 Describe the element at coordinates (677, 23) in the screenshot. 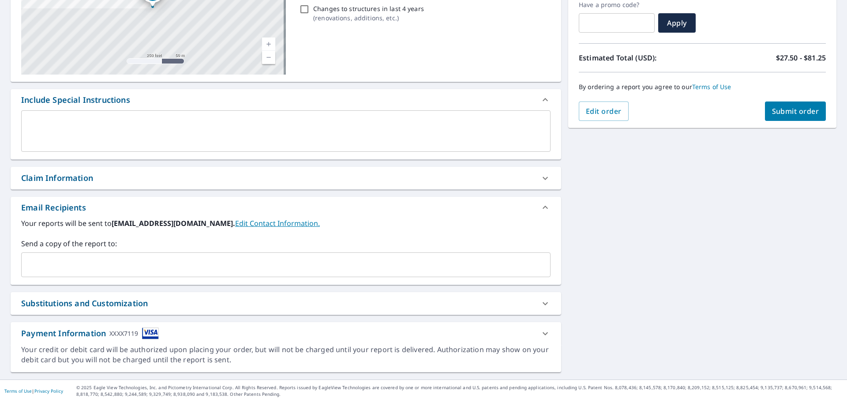

I see `button: Apply` at that location.